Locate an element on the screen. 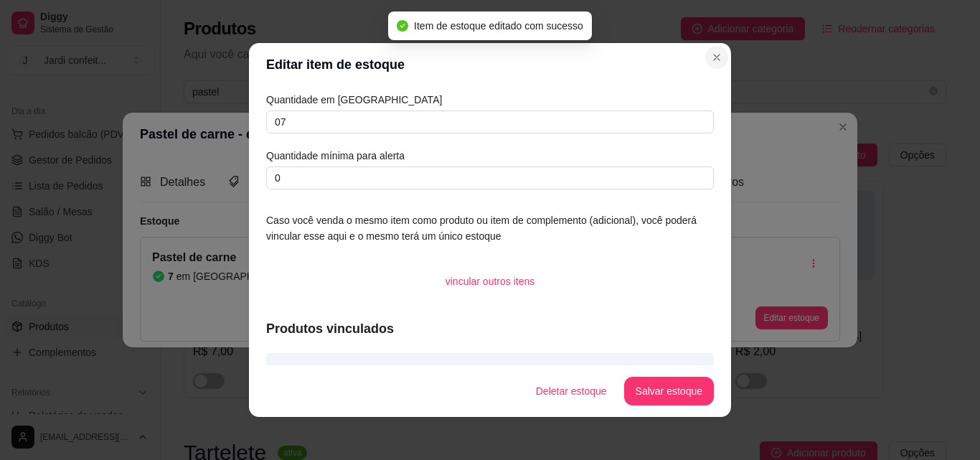  button: Close is located at coordinates (717, 57).